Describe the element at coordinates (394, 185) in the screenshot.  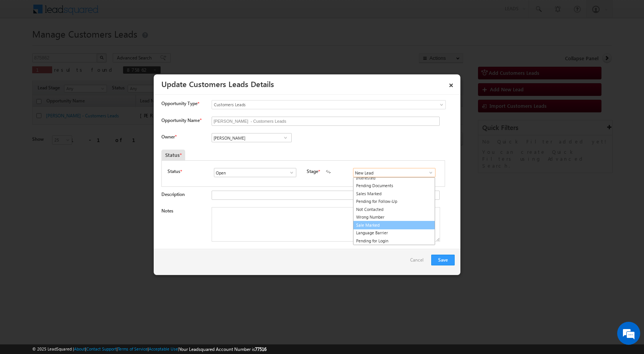
I see `a: Pending Documents` at that location.